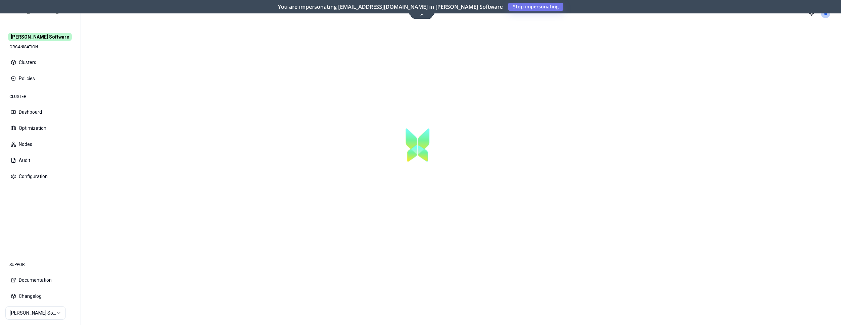 This screenshot has width=841, height=325. What do you see at coordinates (40, 47) in the screenshot?
I see `div: ORGANISATION` at bounding box center [40, 47].